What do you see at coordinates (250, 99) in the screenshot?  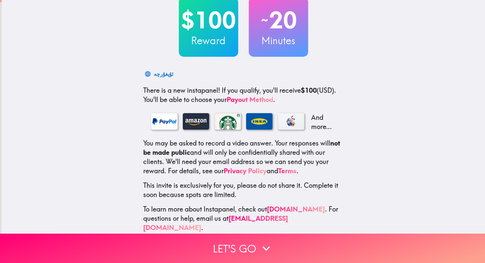 I see `a: Payout Method` at bounding box center [250, 99].